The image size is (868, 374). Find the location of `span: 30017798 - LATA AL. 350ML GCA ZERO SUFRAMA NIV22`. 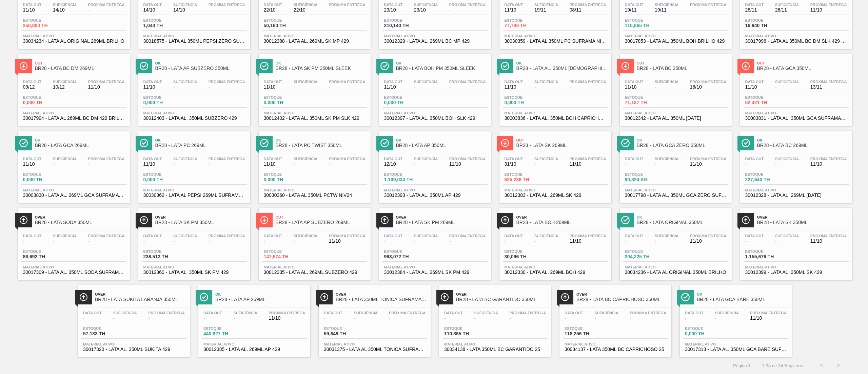

span: 30017798 - LATA AL. 350ML GCA ZERO SUFRAMA NIV22 is located at coordinates (676, 195).